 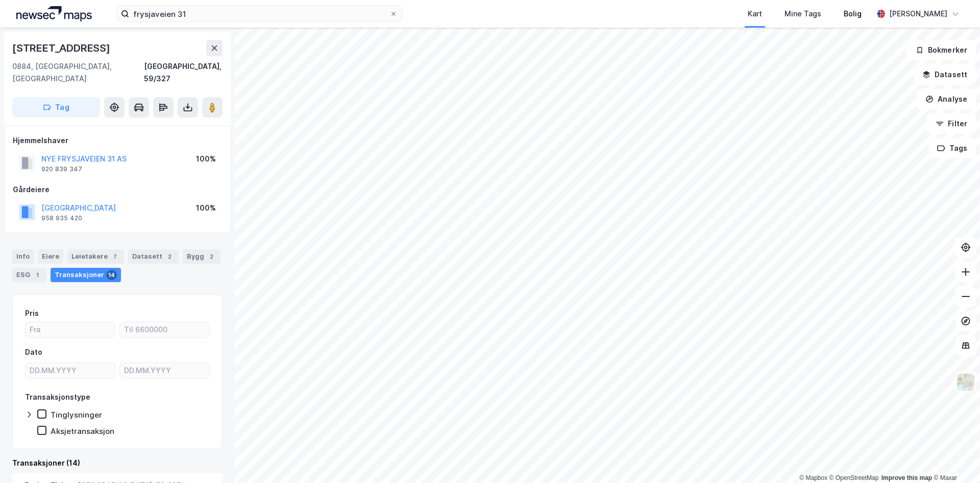 What do you see at coordinates (76, 415) in the screenshot?
I see `div: Tinglysninger` at bounding box center [76, 415].